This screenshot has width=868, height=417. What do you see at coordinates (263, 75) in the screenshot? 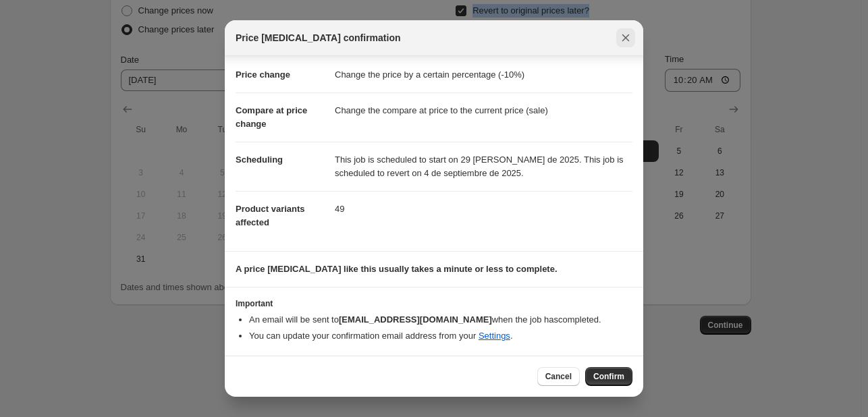
I see `span: Price change` at bounding box center [263, 75].